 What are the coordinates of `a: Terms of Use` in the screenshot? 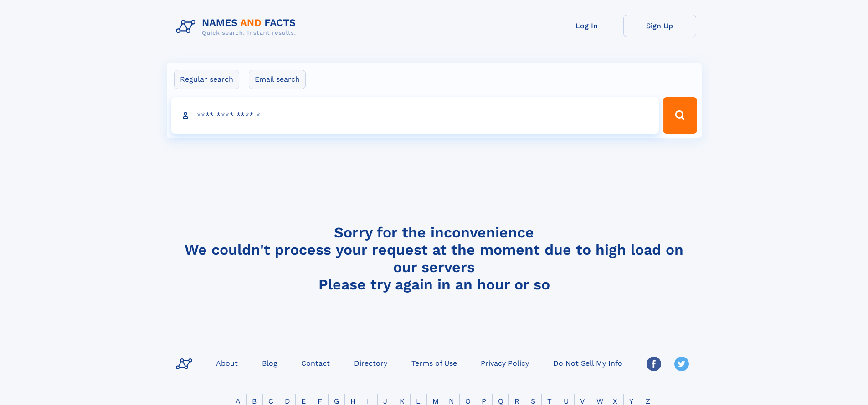 It's located at (434, 362).